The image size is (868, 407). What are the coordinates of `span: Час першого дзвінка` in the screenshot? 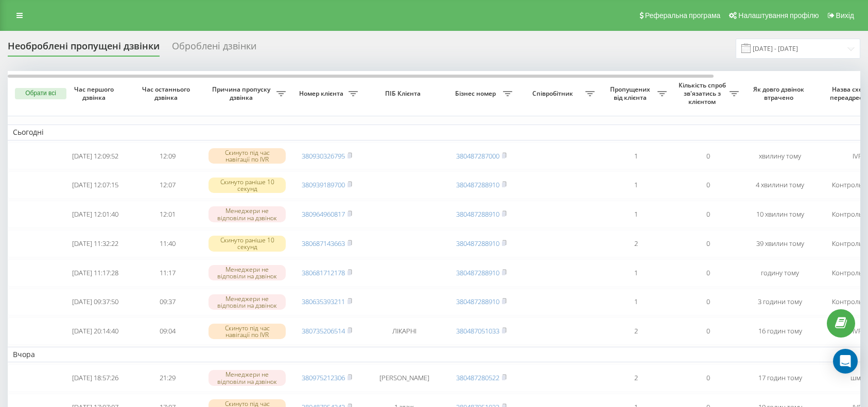 It's located at (95, 93).